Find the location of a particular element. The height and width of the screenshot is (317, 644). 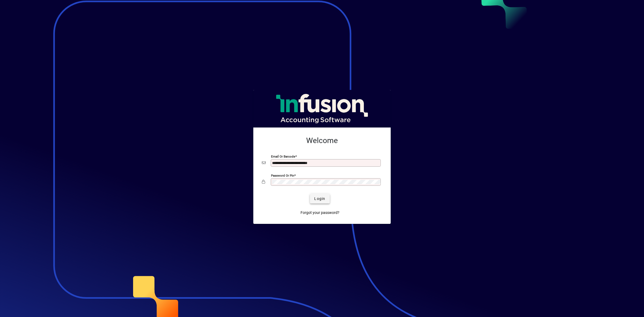

span: Forgot your password? is located at coordinates (320, 213).